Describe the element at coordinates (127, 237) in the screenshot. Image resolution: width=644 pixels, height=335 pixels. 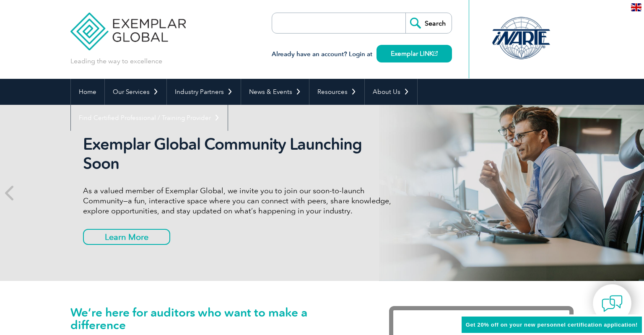
I see `a: Learn More` at that location.